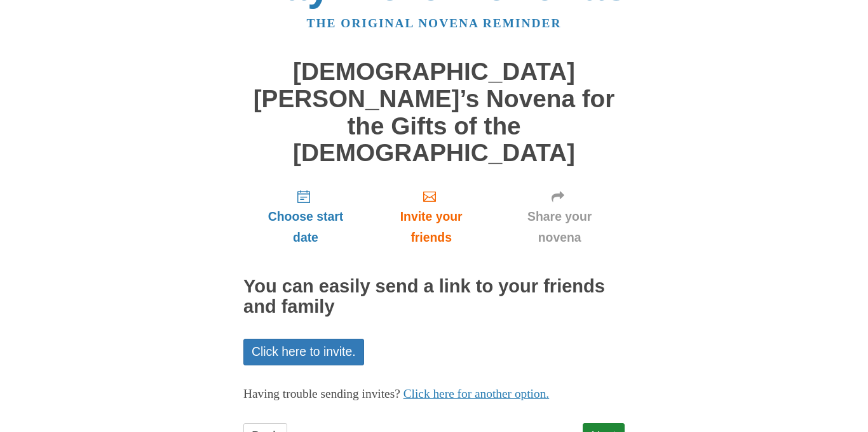  What do you see at coordinates (322, 394) in the screenshot?
I see `span: Having trouble sending invites?` at bounding box center [322, 394].